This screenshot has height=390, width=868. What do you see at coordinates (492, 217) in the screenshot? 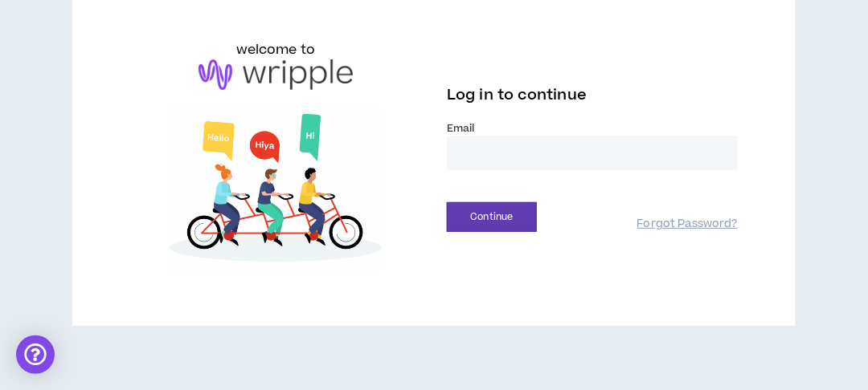
I see `button: Continue` at bounding box center [492, 217].